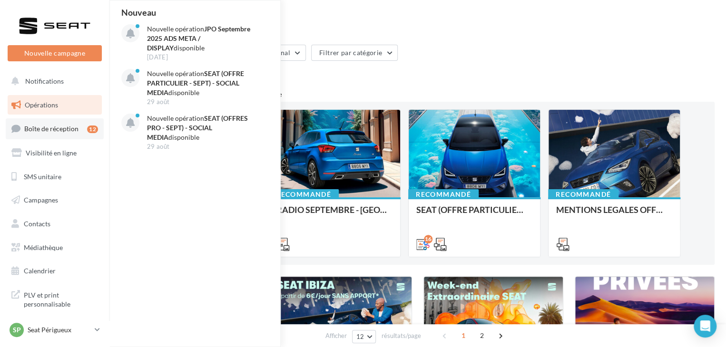  Describe the element at coordinates (400, 336) in the screenshot. I see `span: résultats/page` at that location.